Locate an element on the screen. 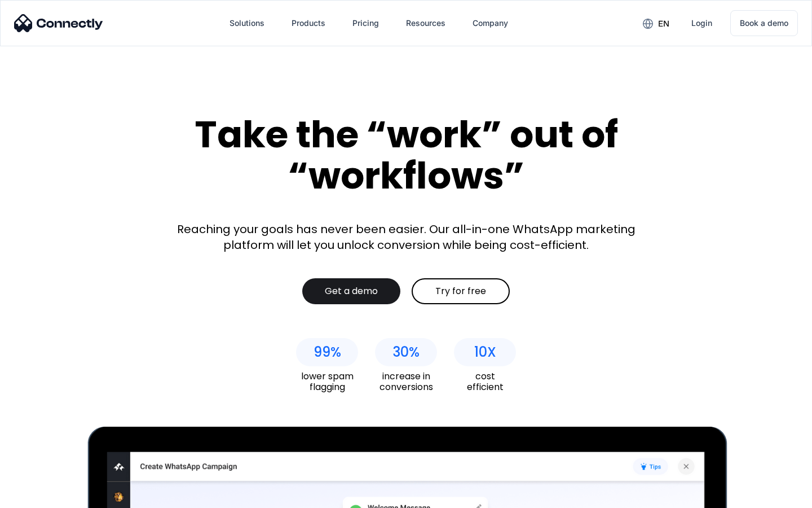  a: Book a demo is located at coordinates (764, 23).